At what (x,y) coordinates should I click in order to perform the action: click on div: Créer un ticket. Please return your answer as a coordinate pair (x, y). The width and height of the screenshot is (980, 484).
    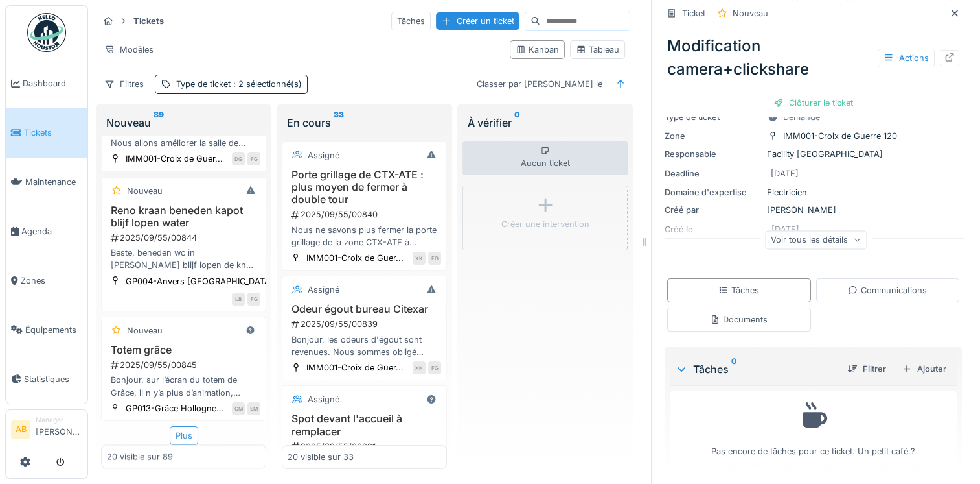
    Looking at the image, I should click on (477, 21).